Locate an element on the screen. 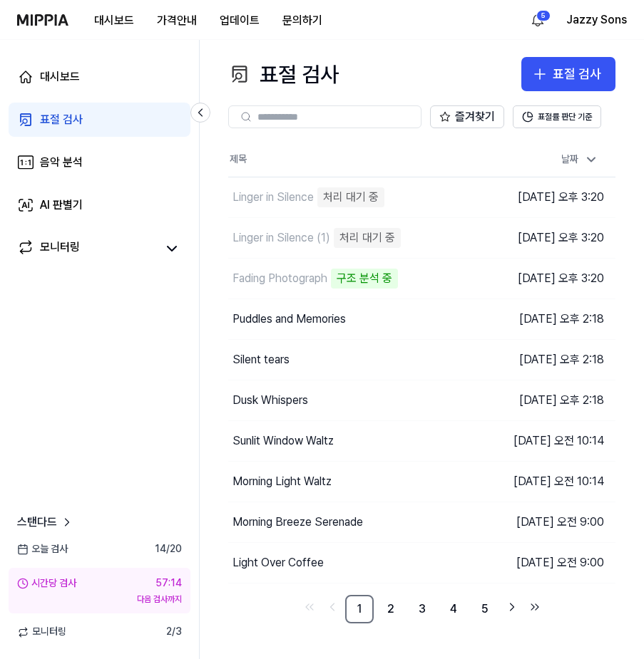  a: 문의하기 is located at coordinates (302, 21).